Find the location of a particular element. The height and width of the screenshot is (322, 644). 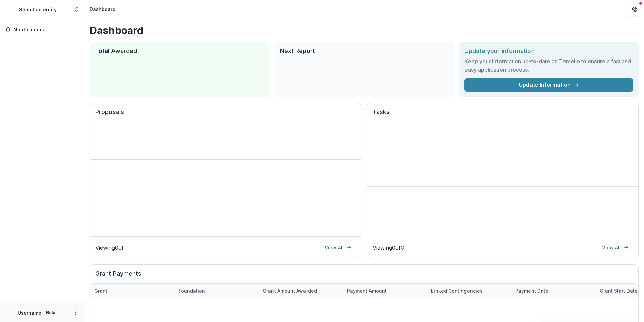

button: Get Help is located at coordinates (634, 10).